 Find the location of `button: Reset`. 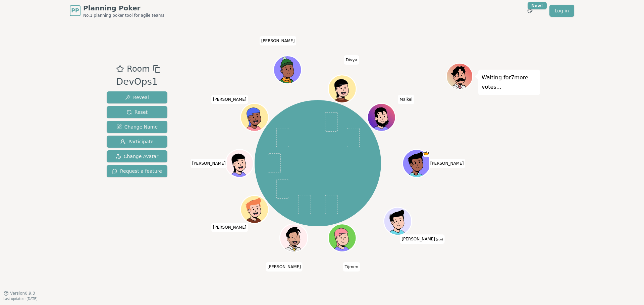

button: Reset is located at coordinates (137, 112).